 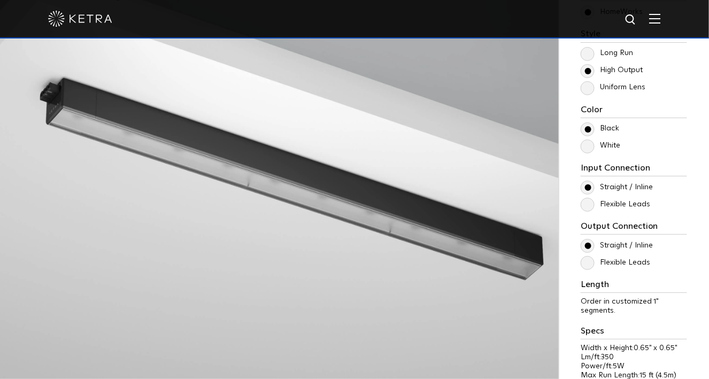 What do you see at coordinates (619, 366) in the screenshot?
I see `span: 5W` at bounding box center [619, 366].